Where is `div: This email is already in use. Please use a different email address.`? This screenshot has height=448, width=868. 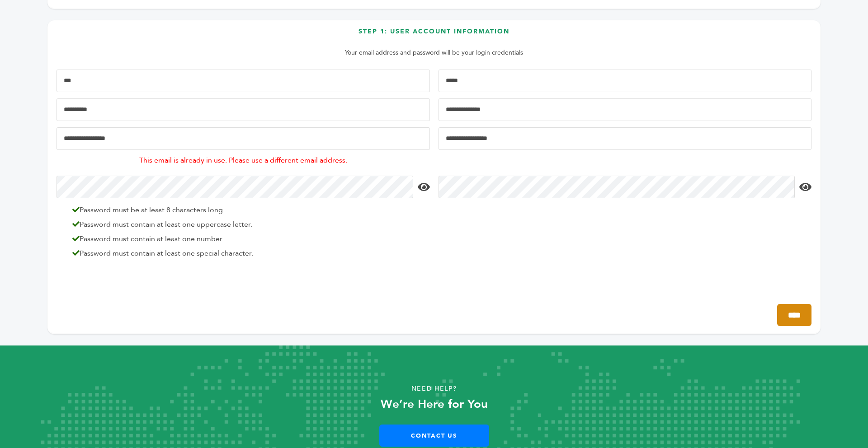 div: This email is already in use. Please use a different email address. is located at coordinates (244, 161).